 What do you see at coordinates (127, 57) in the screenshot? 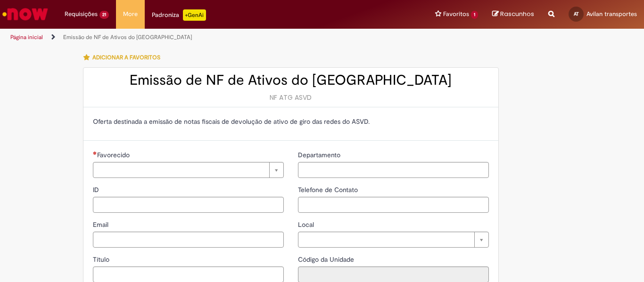
I see `span: Adicionar a Favoritos` at bounding box center [127, 57].